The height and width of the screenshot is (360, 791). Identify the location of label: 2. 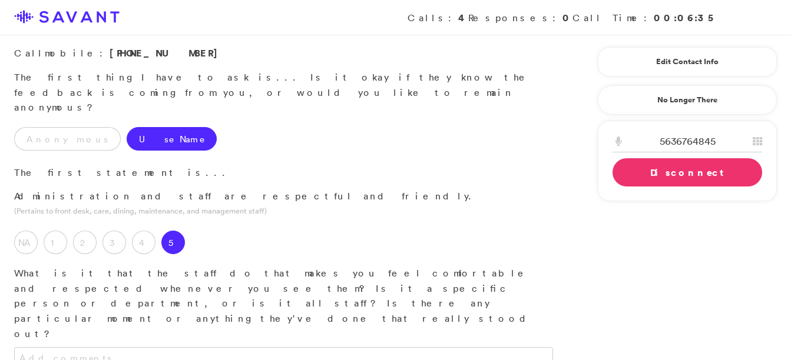
(85, 243).